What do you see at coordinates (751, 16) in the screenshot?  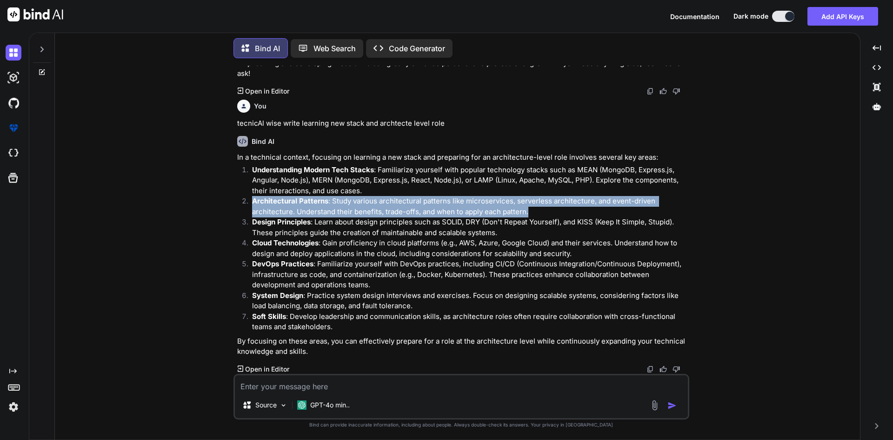 I see `span: Dark mode` at bounding box center [751, 16].